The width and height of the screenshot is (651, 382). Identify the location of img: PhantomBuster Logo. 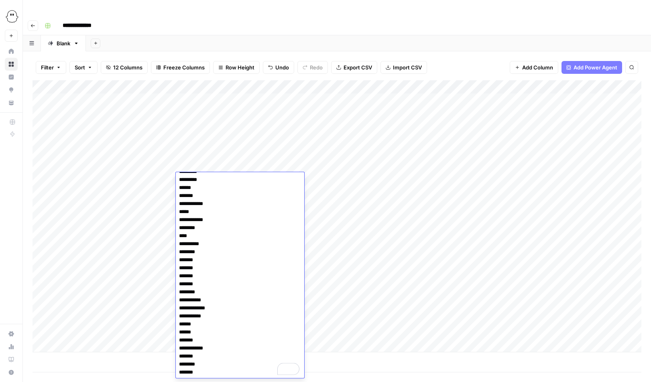
(12, 16).